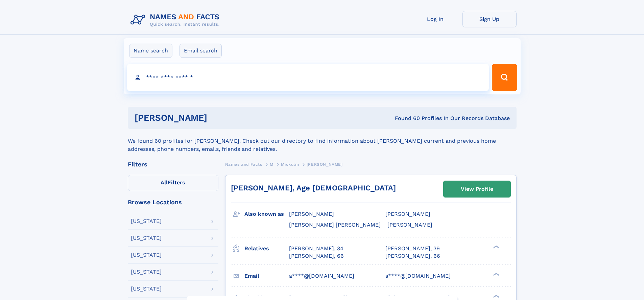 The height and width of the screenshot is (300, 644). Describe the element at coordinates (290, 164) in the screenshot. I see `span: Mickulin` at that location.